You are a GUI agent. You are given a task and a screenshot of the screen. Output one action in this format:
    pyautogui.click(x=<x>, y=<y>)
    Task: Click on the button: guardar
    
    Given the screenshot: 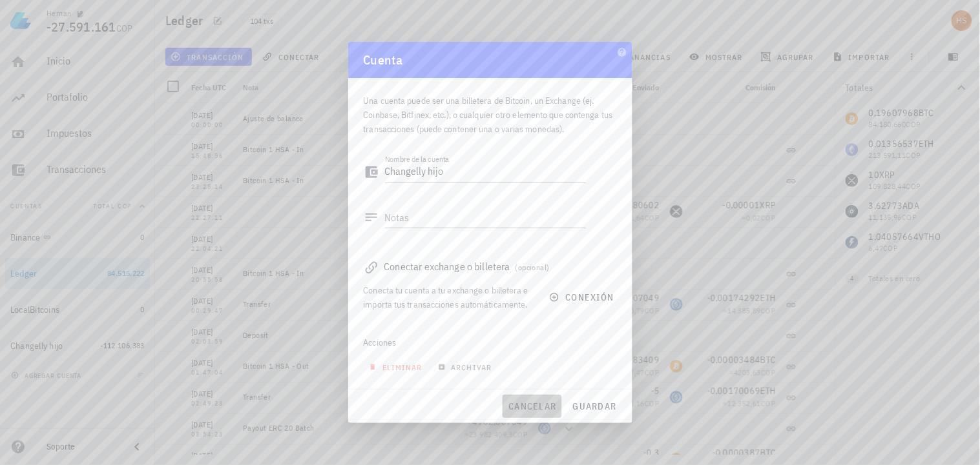 What is the action you would take?
    pyautogui.click(x=594, y=406)
    